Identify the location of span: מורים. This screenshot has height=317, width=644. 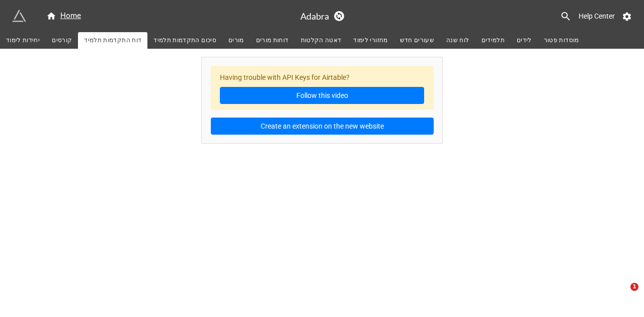
(236, 40).